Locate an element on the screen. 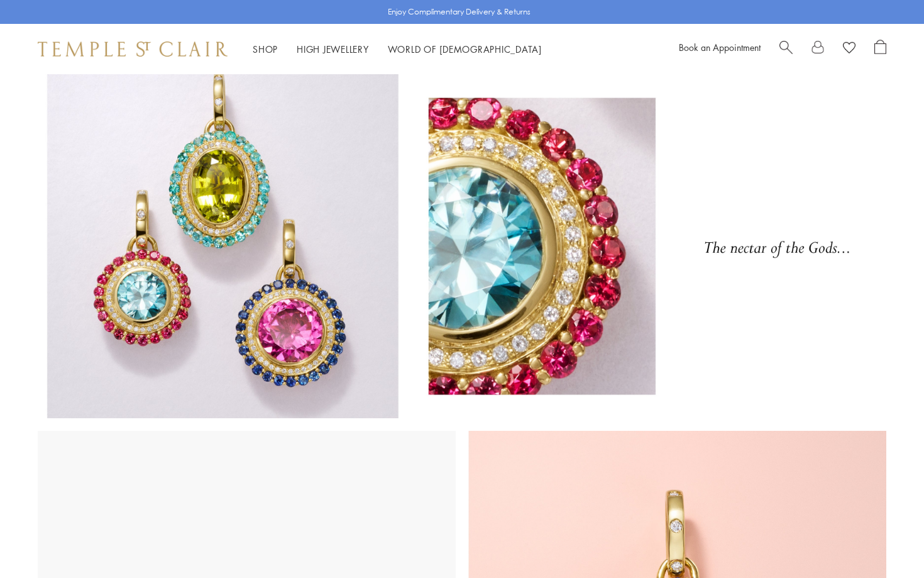 The height and width of the screenshot is (578, 924). a: Book an Appointment is located at coordinates (720, 47).